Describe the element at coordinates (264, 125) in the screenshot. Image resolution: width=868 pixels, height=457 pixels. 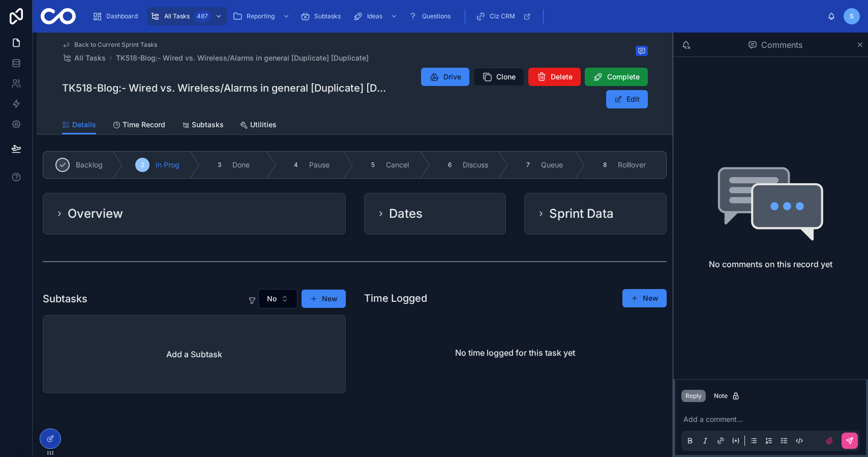
I see `span: Utilities` at that location.